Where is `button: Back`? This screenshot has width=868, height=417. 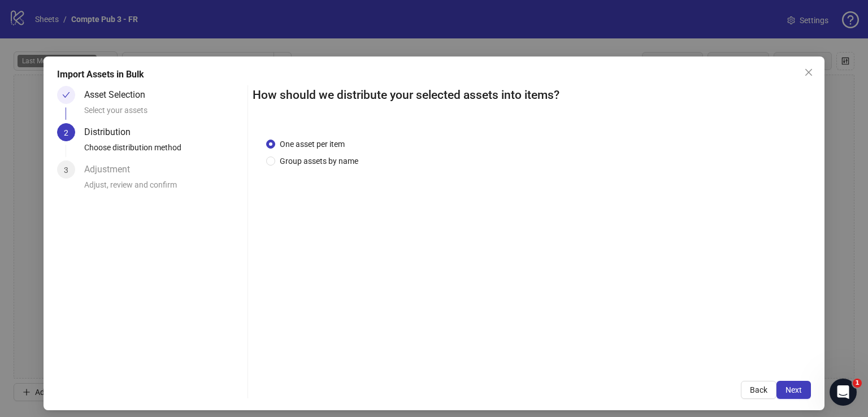 button: Back is located at coordinates (758, 390).